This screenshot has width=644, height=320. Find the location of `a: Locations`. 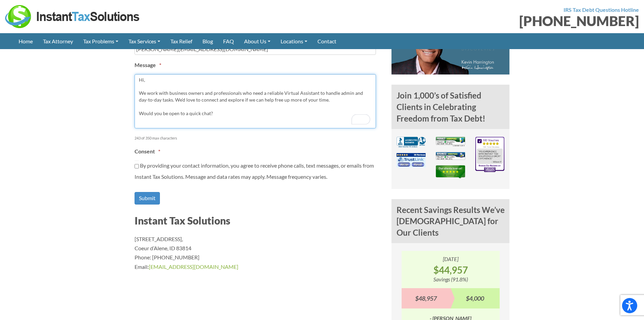

a: Locations is located at coordinates (294, 41).